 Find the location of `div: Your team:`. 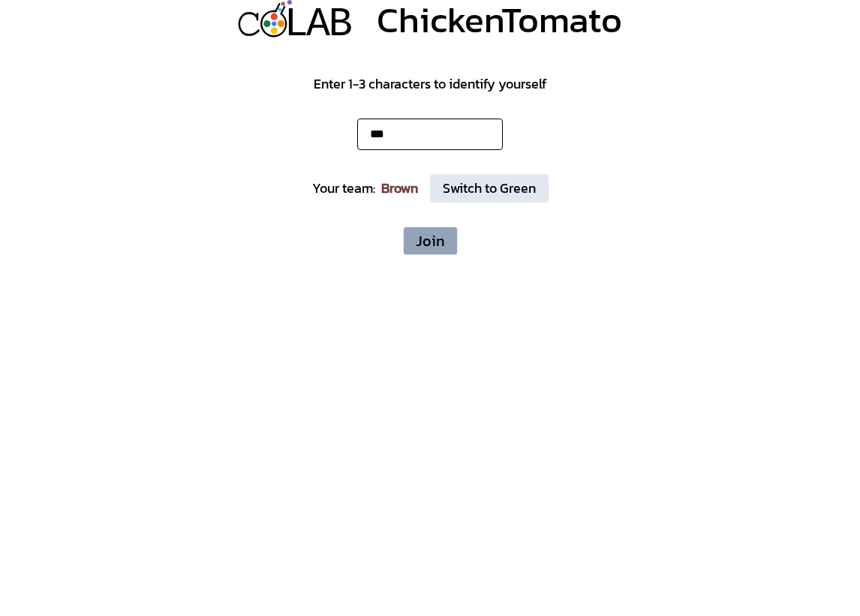

div: Your team: is located at coordinates (343, 188).